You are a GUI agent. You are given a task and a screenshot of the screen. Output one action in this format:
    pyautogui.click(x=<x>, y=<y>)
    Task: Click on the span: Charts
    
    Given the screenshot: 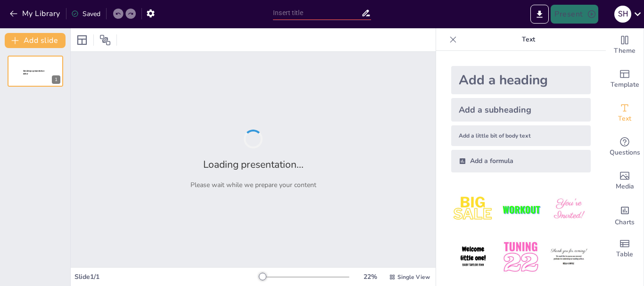 What is the action you would take?
    pyautogui.click(x=625, y=222)
    